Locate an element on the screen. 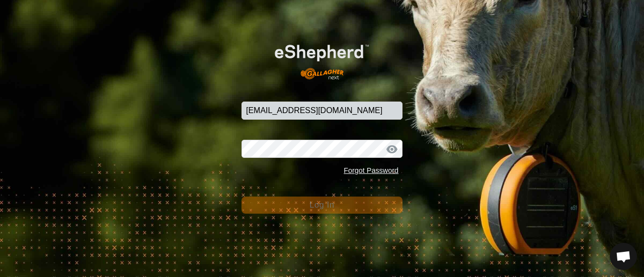  input: Email Address is located at coordinates (322, 110).